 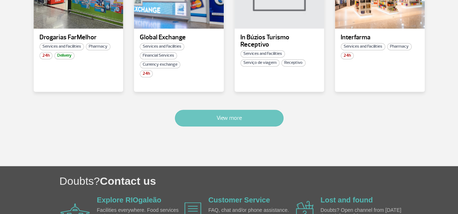 What do you see at coordinates (229, 118) in the screenshot?
I see `button: View more` at bounding box center [229, 118].